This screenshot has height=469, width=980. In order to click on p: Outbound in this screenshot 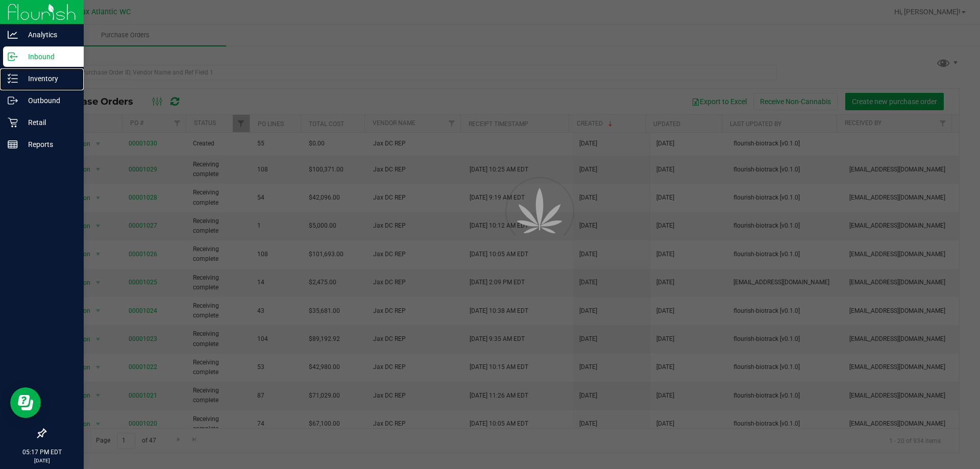, I will do `click(48, 101)`.